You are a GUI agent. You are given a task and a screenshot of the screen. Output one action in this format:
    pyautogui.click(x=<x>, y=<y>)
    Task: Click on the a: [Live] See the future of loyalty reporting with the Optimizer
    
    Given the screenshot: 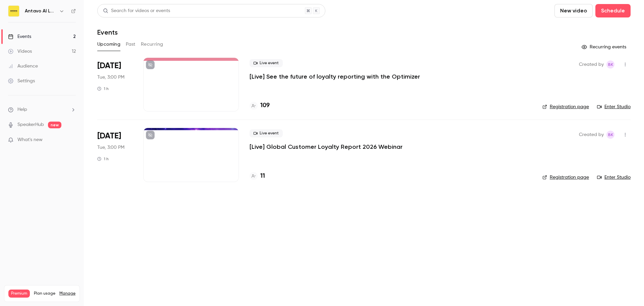 What is the action you would take?
    pyautogui.click(x=335, y=77)
    